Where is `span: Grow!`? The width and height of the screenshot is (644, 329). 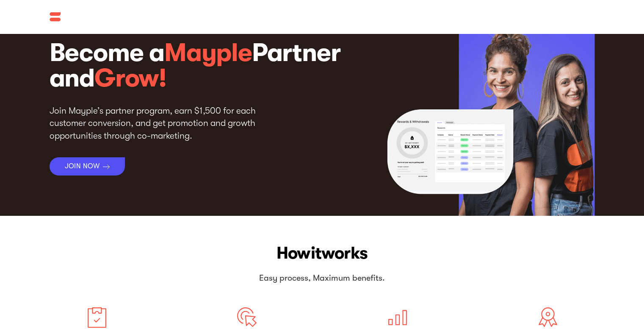 span: Grow! is located at coordinates (131, 78).